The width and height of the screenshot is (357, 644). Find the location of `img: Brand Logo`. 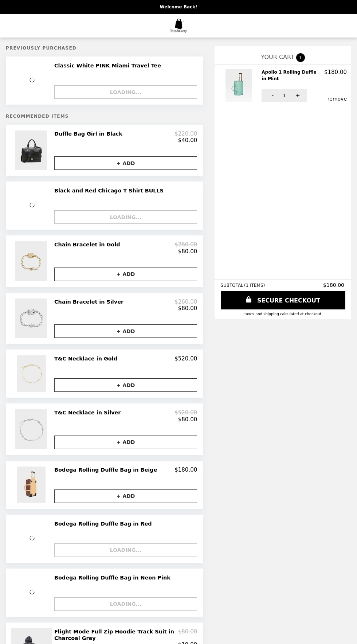

img: Brand Logo is located at coordinates (178, 26).